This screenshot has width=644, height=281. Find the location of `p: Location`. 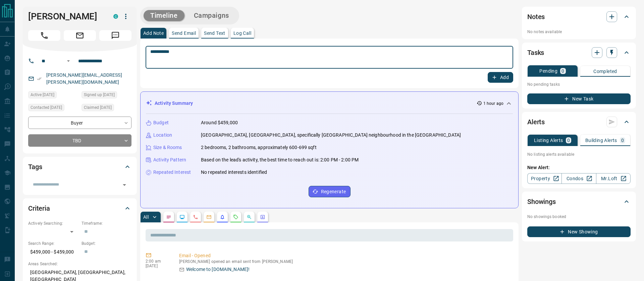

p: Location is located at coordinates (163, 135).